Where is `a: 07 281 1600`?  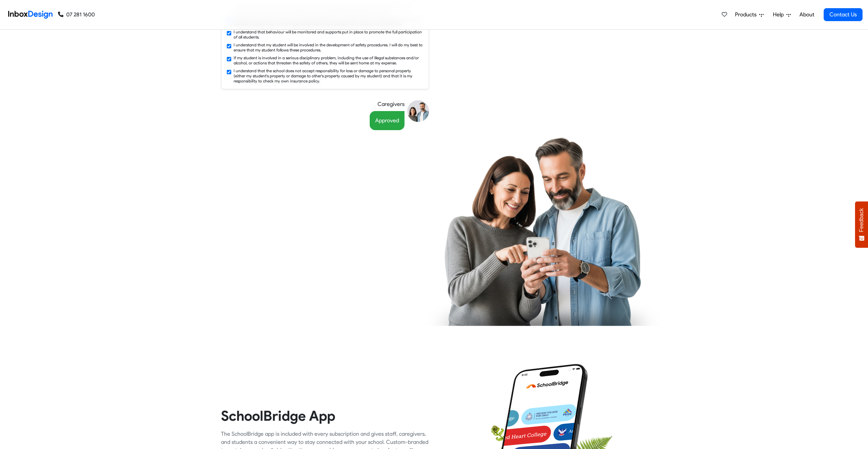 a: 07 281 1600 is located at coordinates (76, 15).